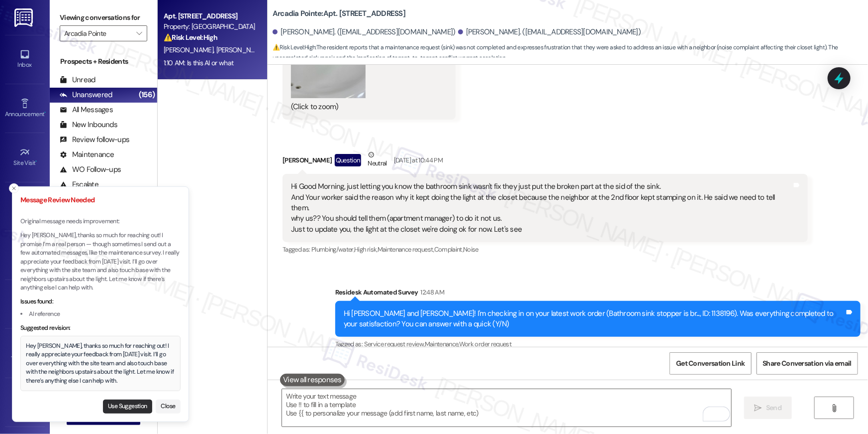  I want to click on button: Close toast, so click(14, 188).